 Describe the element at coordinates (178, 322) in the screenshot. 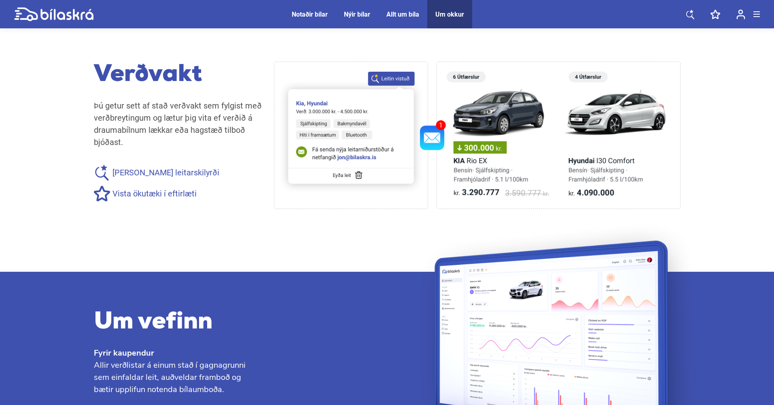

I see `h2: Um vefinn` at that location.